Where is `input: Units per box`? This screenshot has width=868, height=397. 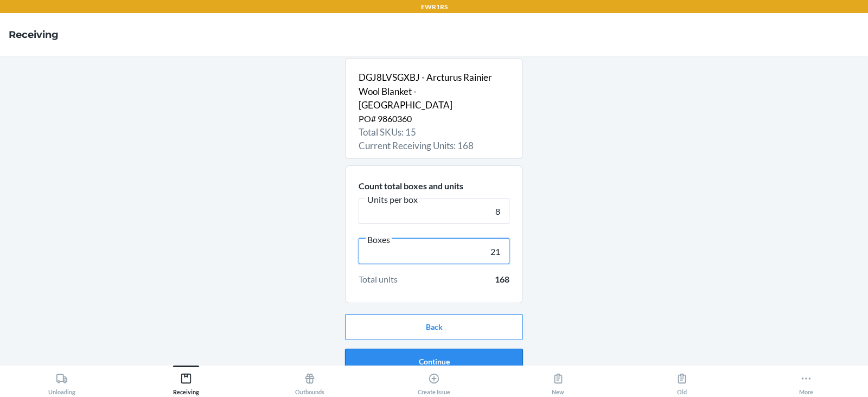
input: Units per box is located at coordinates (434, 211).